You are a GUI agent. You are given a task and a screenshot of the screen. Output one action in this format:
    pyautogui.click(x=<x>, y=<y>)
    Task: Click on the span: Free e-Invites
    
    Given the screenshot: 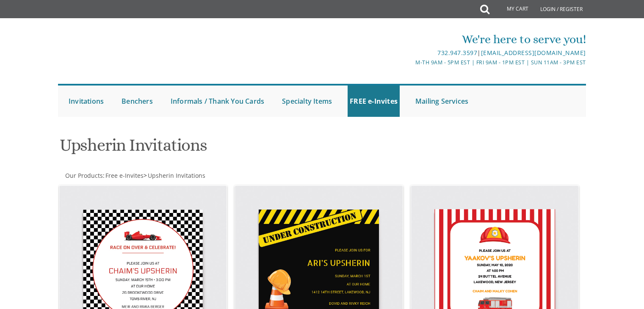 What is the action you would take?
    pyautogui.click(x=124, y=175)
    